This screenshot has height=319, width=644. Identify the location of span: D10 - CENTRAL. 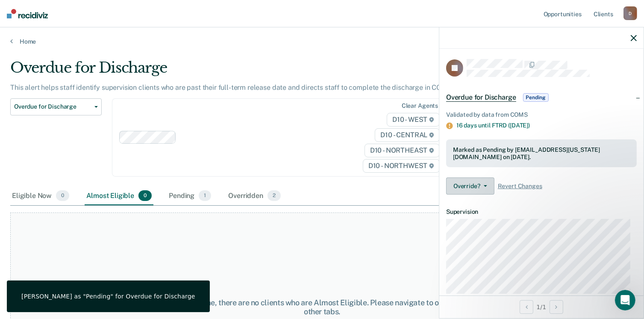
(407, 135).